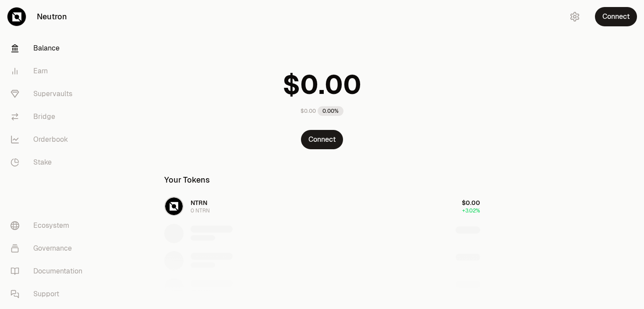 The height and width of the screenshot is (309, 644). Describe the element at coordinates (187, 180) in the screenshot. I see `div: Your Tokens` at that location.